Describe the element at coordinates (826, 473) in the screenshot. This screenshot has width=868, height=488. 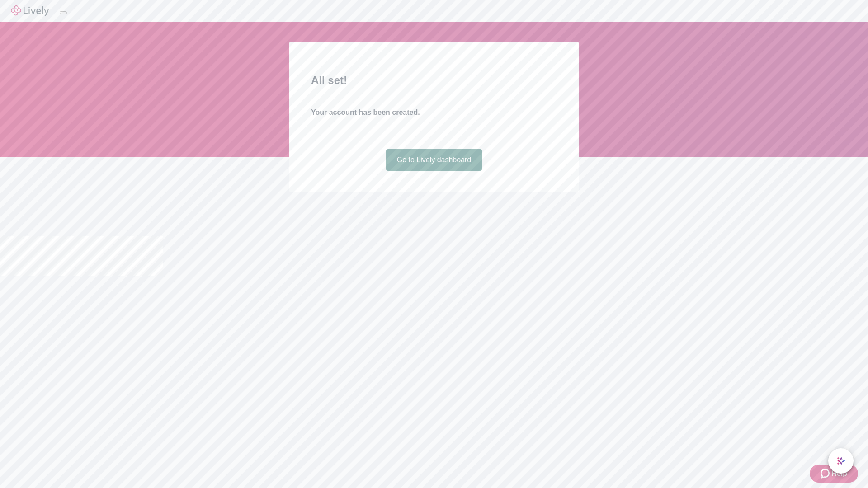
I see `svg: Zendesk support icon` at that location.